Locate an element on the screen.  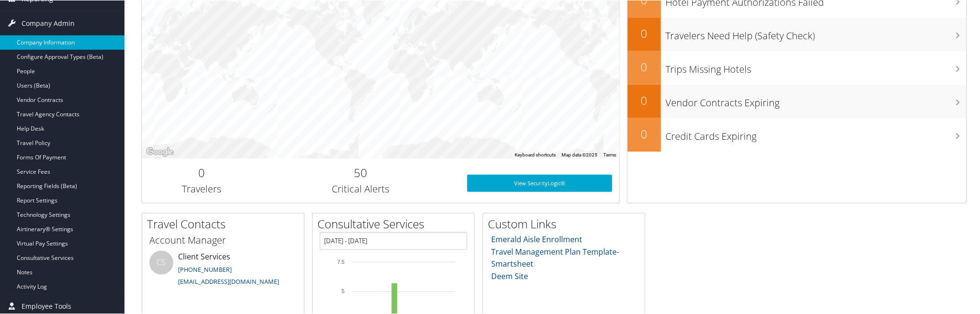
h2: 50 is located at coordinates (361, 172).